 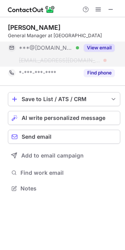 What do you see at coordinates (63, 118) in the screenshot?
I see `span: AI write personalized message` at bounding box center [63, 118].